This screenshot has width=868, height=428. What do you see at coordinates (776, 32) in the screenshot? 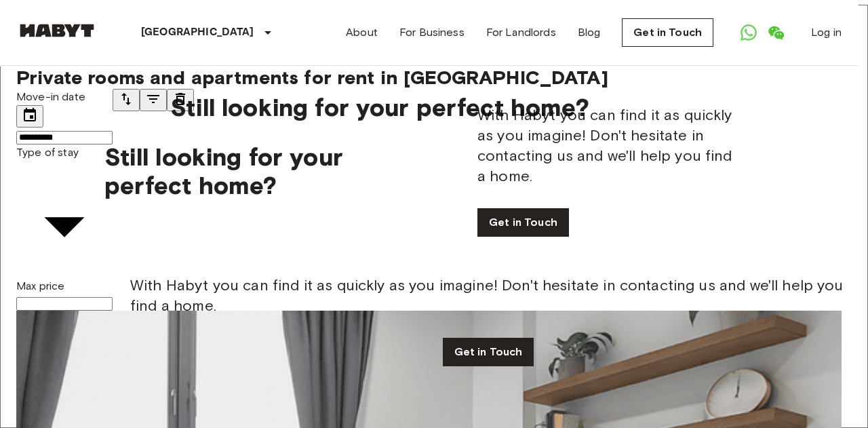
I see `a: Open WeChat` at bounding box center [776, 32].